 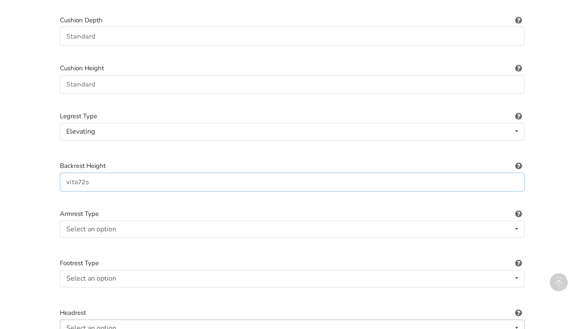 I want to click on label: Armrest Type, so click(x=292, y=213).